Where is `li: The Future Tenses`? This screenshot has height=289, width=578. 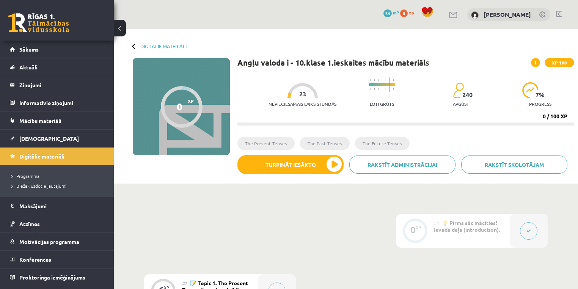 li: The Future Tenses is located at coordinates (382, 143).